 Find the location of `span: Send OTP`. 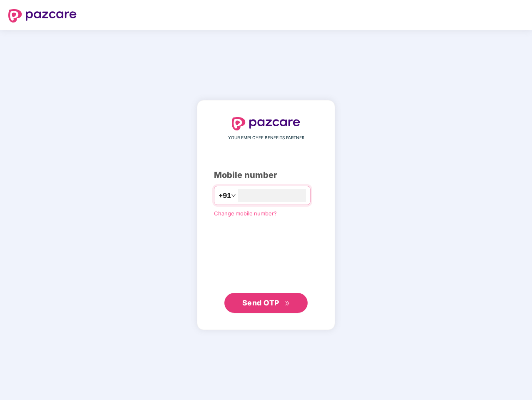

span: Send OTP is located at coordinates (260, 302).